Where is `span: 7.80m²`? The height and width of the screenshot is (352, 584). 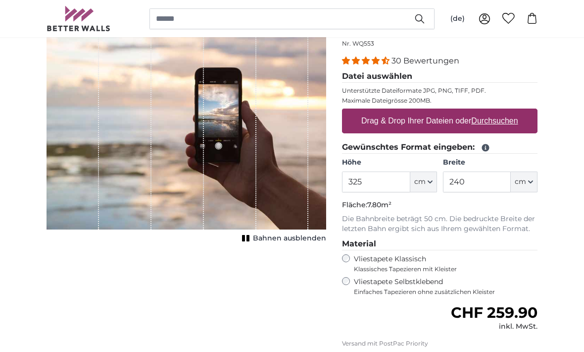 span: 7.80m² is located at coordinates (379, 204).